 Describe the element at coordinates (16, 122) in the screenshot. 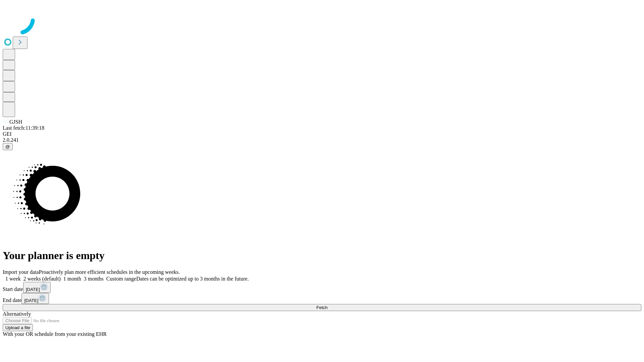

I see `span: GJSH` at that location.